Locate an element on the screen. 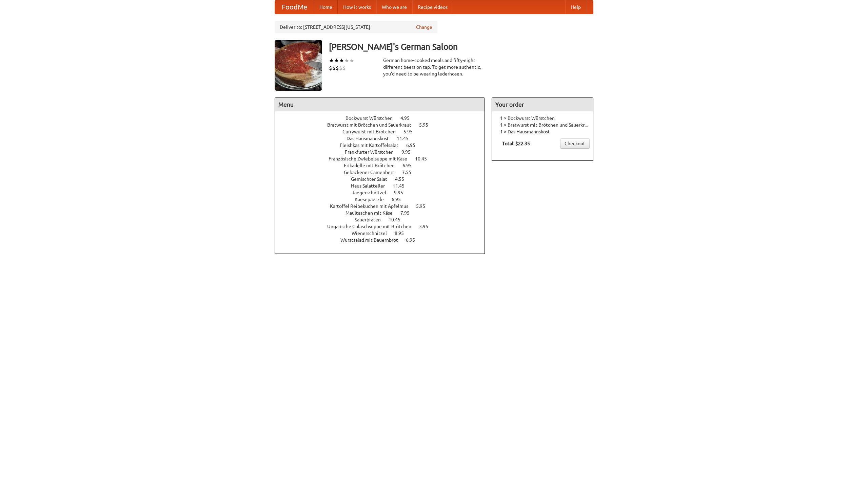 The width and height of the screenshot is (868, 479). span: 7.55 is located at coordinates (410, 173).